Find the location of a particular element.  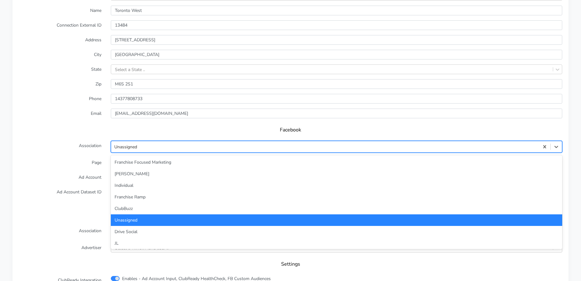

div: Franchise Focused Marketing is located at coordinates (336, 162).